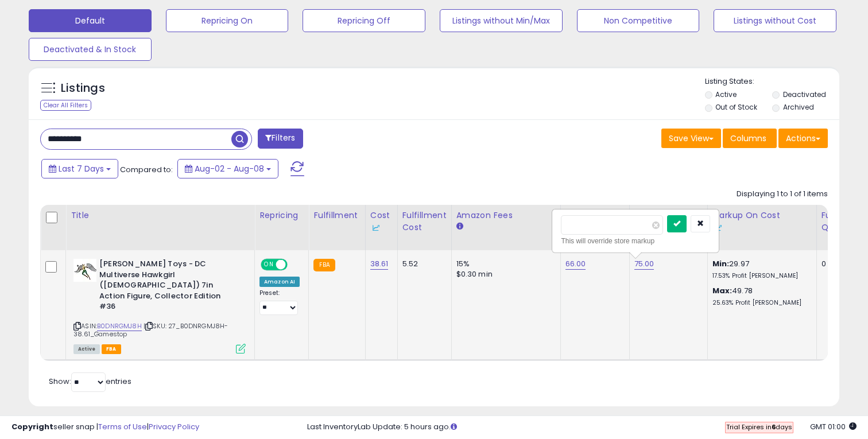 This screenshot has height=439, width=868. What do you see at coordinates (174, 427) in the screenshot?
I see `a: Privacy Policy` at bounding box center [174, 427].